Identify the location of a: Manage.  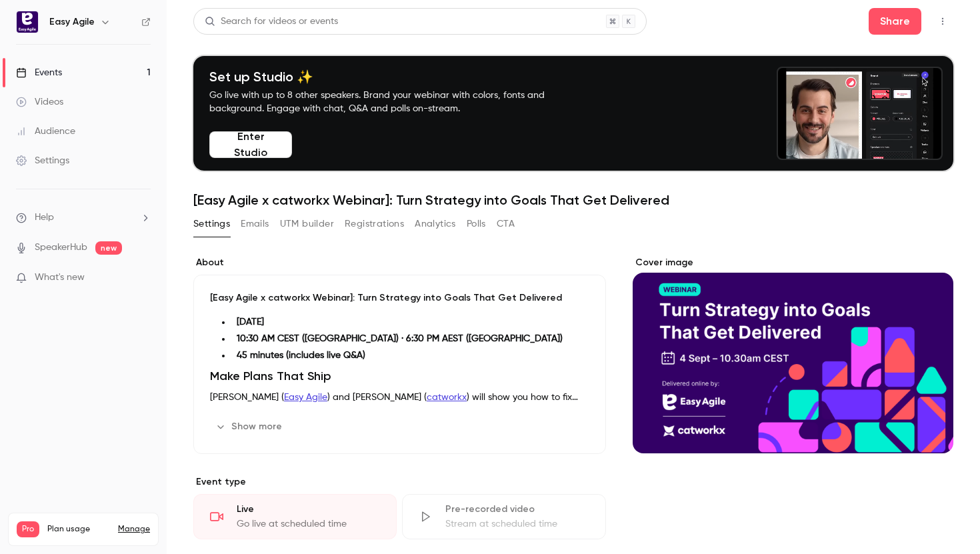
(134, 530).